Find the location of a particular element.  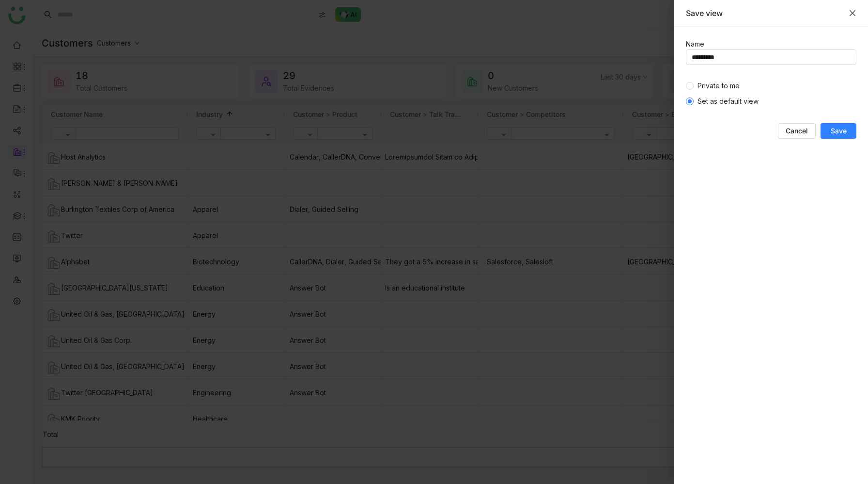

label: Name is located at coordinates (698, 44).